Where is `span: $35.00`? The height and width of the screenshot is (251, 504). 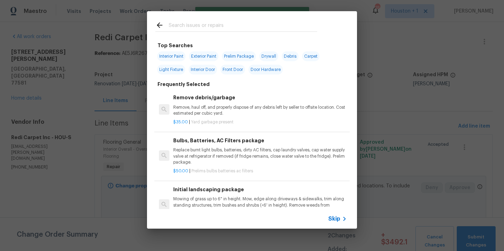
span: $35.00 is located at coordinates (181, 122).